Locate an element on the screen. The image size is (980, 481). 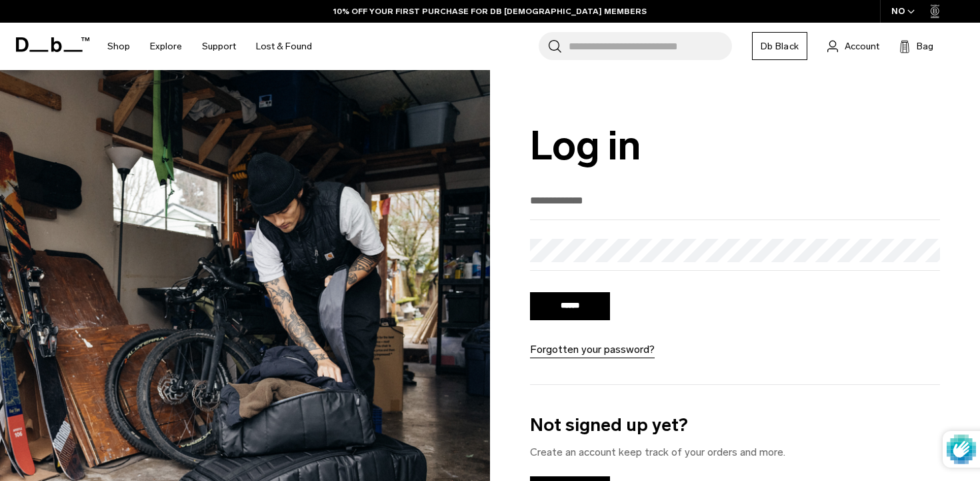
a: Account is located at coordinates (853, 46).